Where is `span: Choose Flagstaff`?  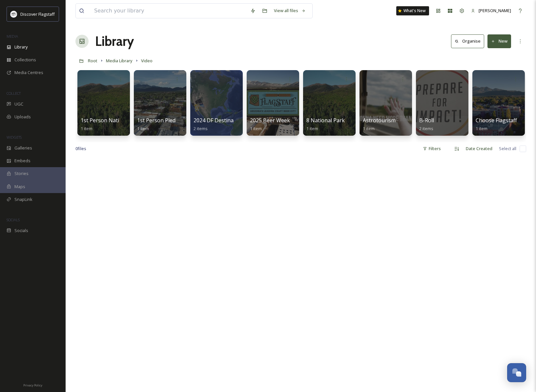 span: Choose Flagstaff is located at coordinates (496, 121).